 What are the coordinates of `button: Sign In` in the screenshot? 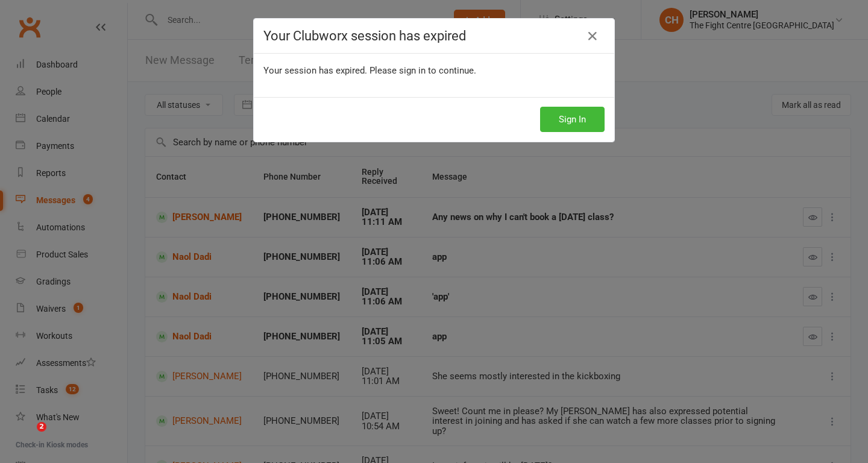 It's located at (572, 119).